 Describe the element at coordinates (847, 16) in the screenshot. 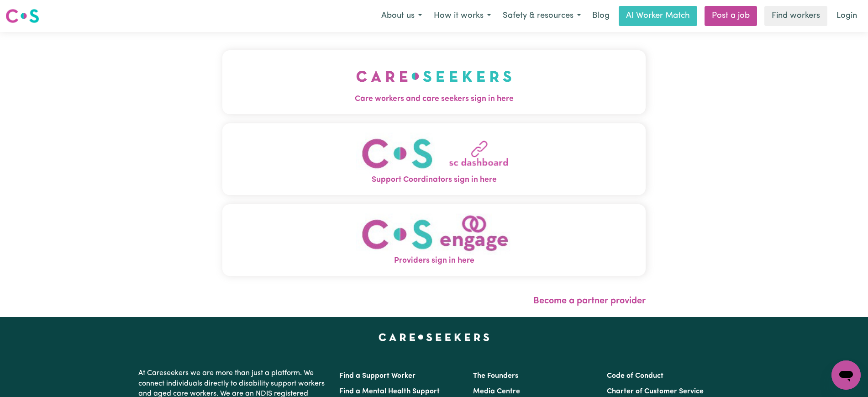

I see `a: Login` at that location.